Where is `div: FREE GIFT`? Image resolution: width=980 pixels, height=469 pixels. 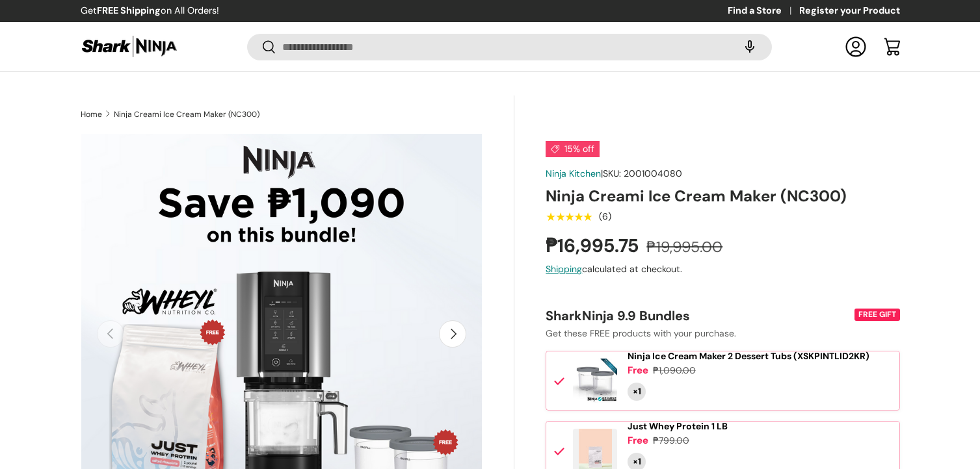
div: FREE GIFT is located at coordinates (877, 315).